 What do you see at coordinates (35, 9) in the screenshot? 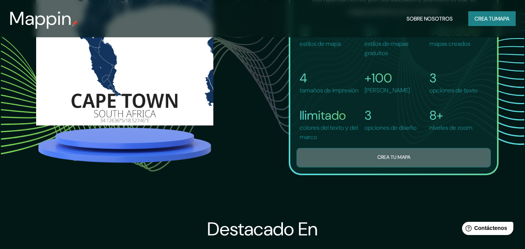
I see `font: Contáctenos` at bounding box center [35, 9].